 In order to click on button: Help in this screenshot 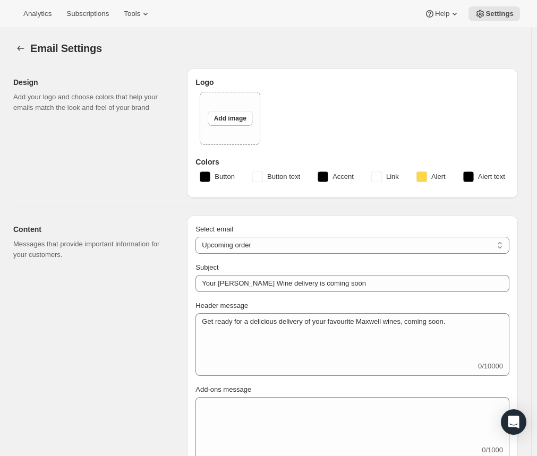, I will do `click(442, 14)`.